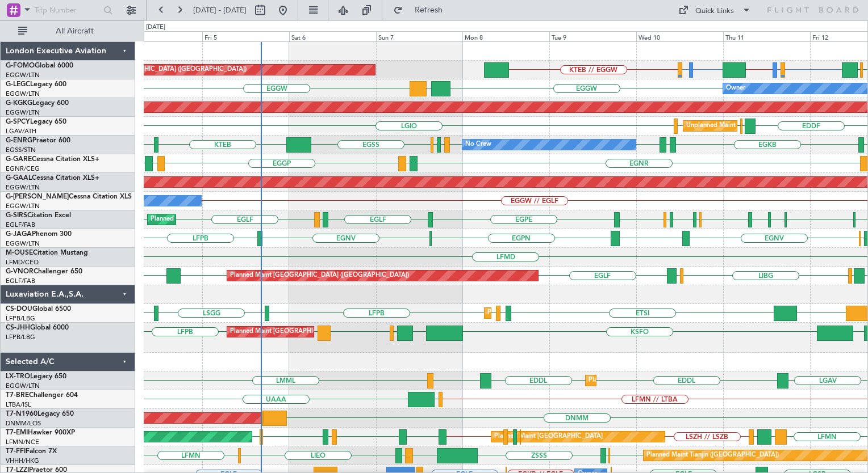 This screenshot has width=868, height=473. What do you see at coordinates (625, 381) in the screenshot?
I see `div: Planned Maint Dusseldorf` at bounding box center [625, 381].